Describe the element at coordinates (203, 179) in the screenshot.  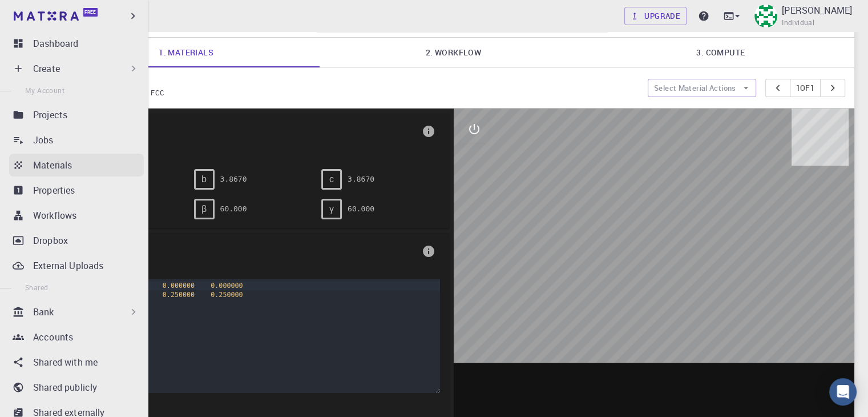
I see `span: b` at that location.